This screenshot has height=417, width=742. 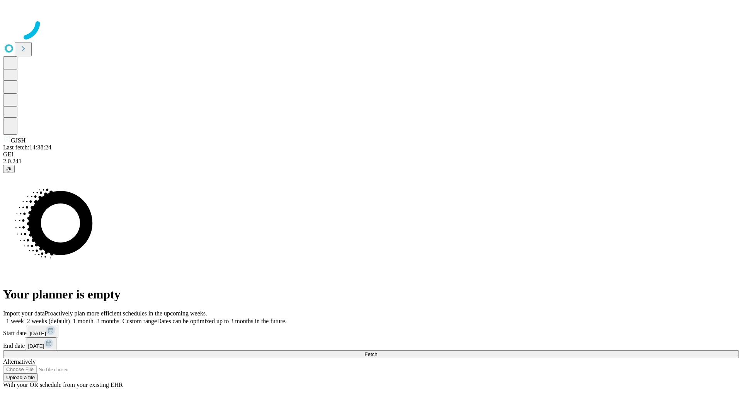 I want to click on span: 1 month, so click(x=83, y=321).